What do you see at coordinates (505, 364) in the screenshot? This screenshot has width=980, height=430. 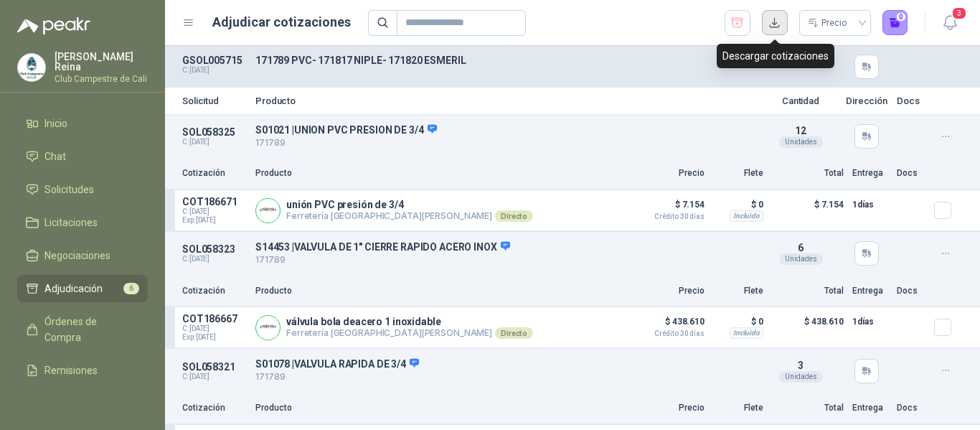 I see `p: S01078 | VALVULA RAPIDA DE 3/4` at bounding box center [505, 364].